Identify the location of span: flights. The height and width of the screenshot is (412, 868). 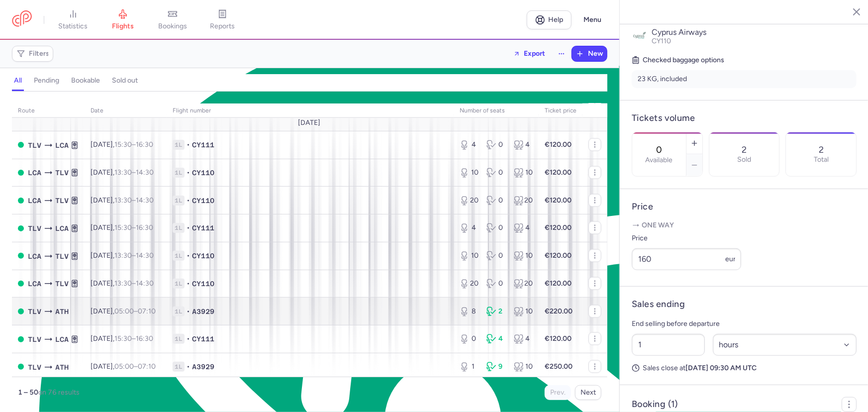
(123, 27).